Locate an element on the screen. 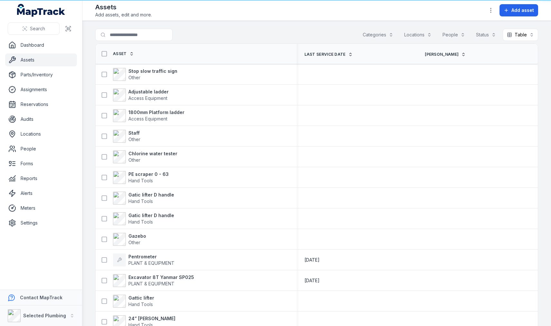  span: Last Service Date is located at coordinates (325, 54).